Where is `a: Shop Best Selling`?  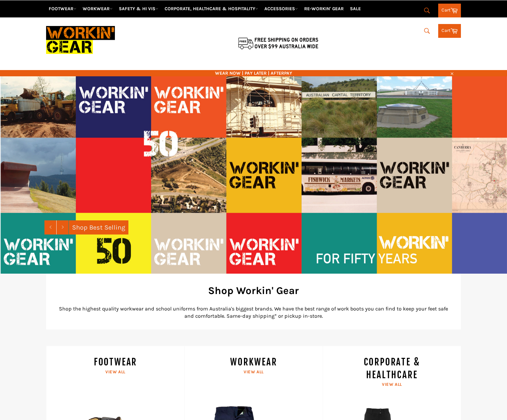
a: Shop Best Selling is located at coordinates (98, 227).